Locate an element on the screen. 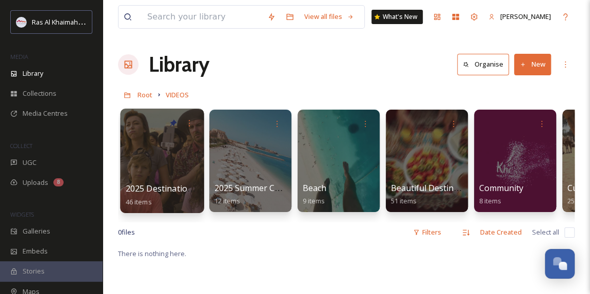 The width and height of the screenshot is (590, 294). span: 2025 Summer Campaign Edits is located at coordinates (271, 188).